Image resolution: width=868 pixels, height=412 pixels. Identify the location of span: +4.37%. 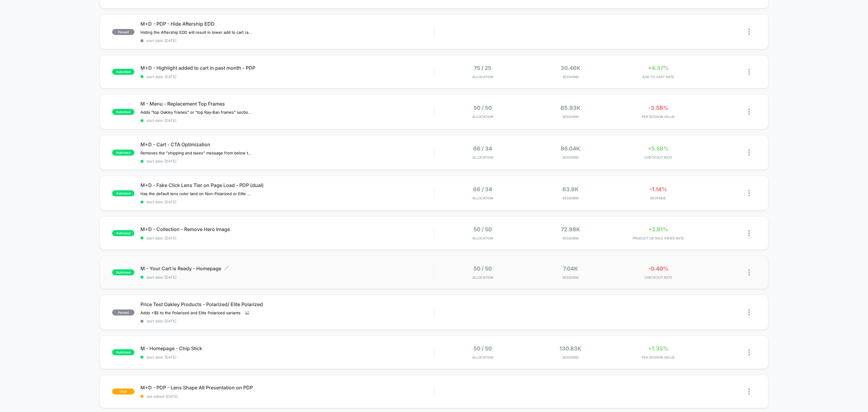
(659, 68).